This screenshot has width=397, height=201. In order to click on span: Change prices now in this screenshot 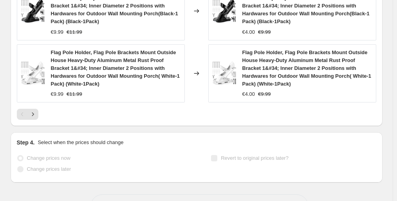, I will do `click(49, 157)`.